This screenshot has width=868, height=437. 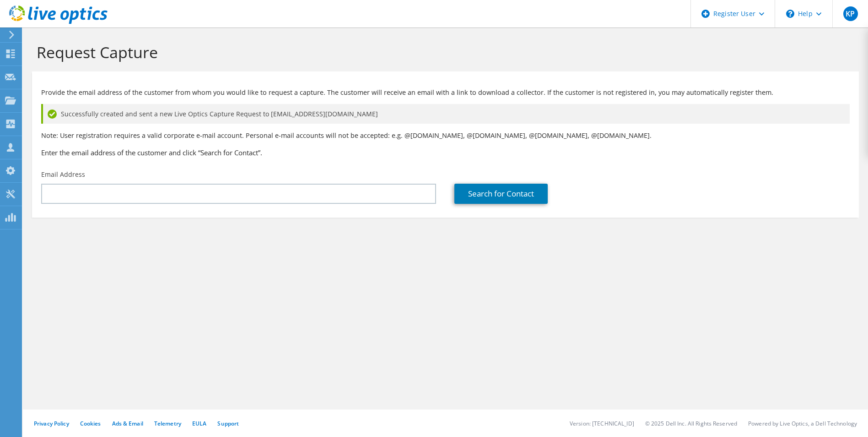 I want to click on a: Telemetry, so click(x=167, y=423).